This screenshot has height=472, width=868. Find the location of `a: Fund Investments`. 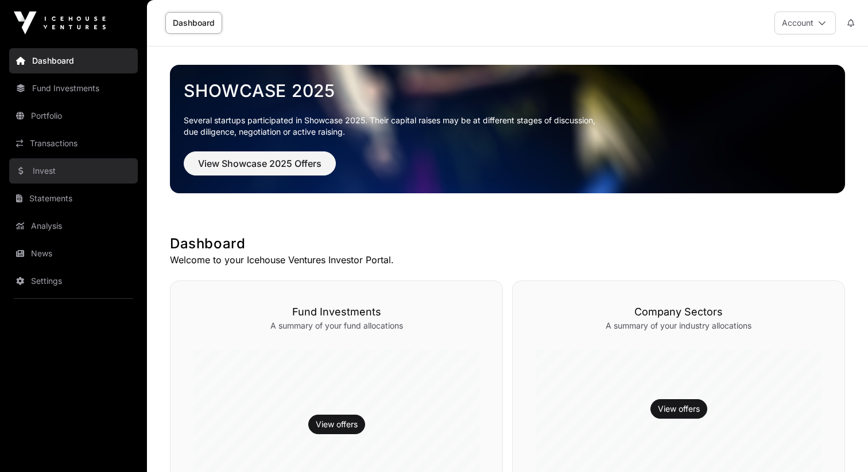

a: Fund Investments is located at coordinates (73, 88).